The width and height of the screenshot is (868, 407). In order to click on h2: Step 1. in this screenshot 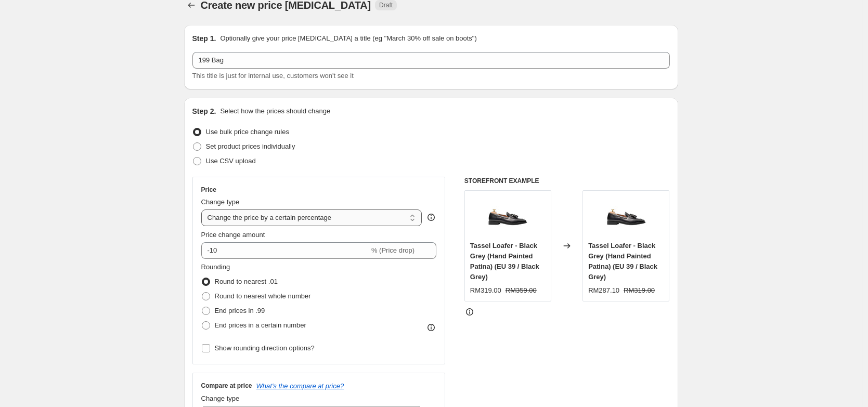, I will do `click(205, 39)`.